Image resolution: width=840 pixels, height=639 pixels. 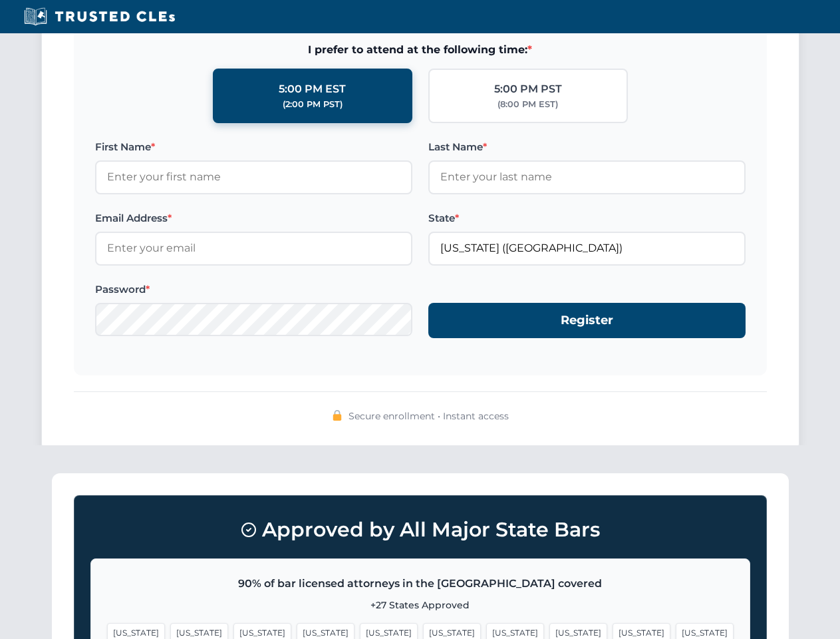 I want to click on span: I prefer to attend at the following time:, so click(x=420, y=50).